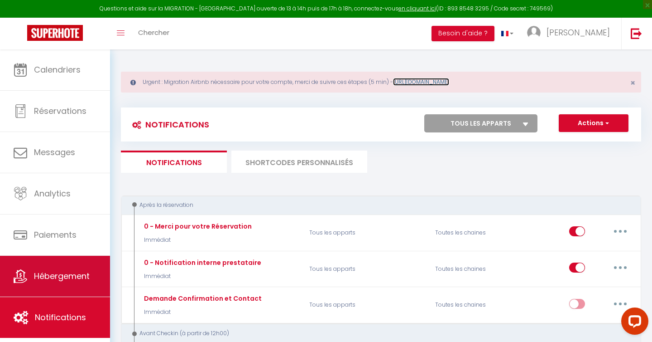  Describe the element at coordinates (60, 317) in the screenshot. I see `span: Notifications` at that location.